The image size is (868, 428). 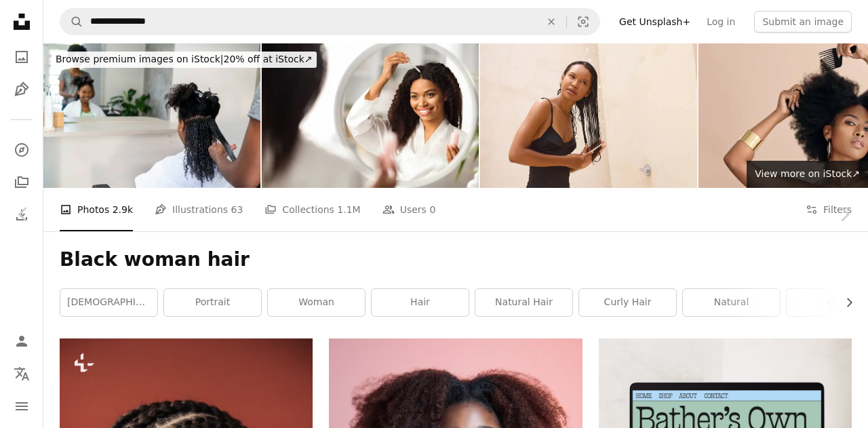 I want to click on span: 1.1M, so click(x=348, y=210).